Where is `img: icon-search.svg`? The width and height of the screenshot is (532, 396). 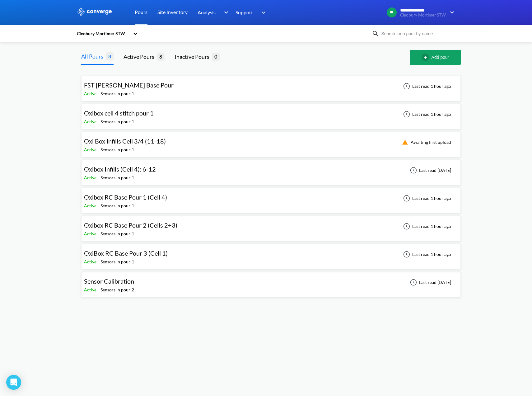
img: icon-search.svg is located at coordinates (376, 34).